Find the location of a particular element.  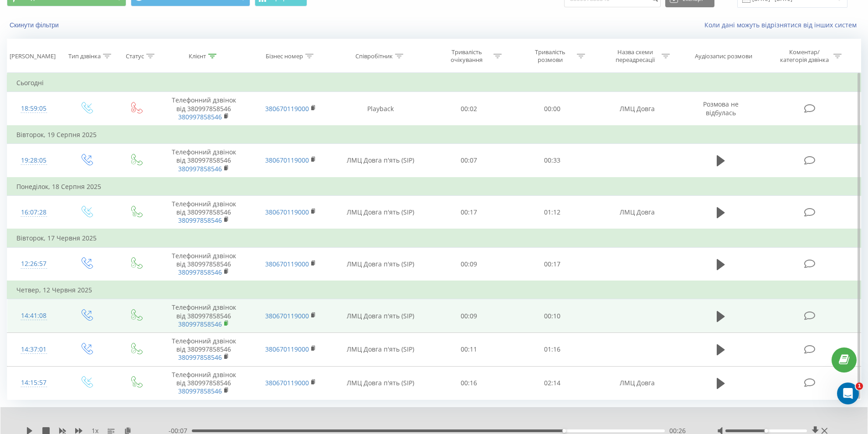

td: Вівторок, 17 Червня 2025 is located at coordinates (434, 238).